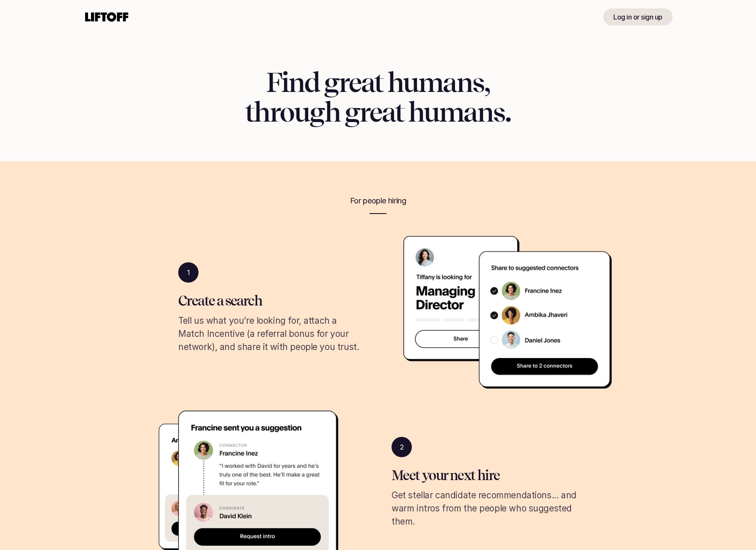 The width and height of the screenshot is (756, 550). Describe the element at coordinates (378, 82) in the screenshot. I see `span: Find great humans,` at that location.